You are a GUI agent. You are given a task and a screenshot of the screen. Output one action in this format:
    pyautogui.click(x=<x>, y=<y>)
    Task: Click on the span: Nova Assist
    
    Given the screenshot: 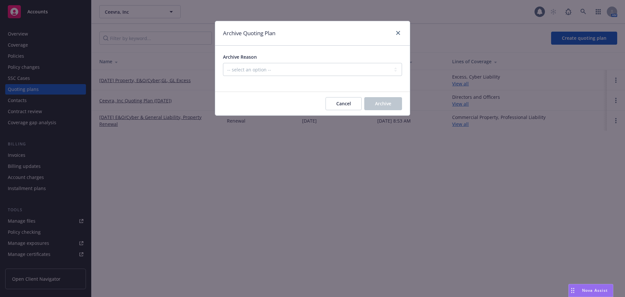 What is the action you would take?
    pyautogui.click(x=595, y=290)
    